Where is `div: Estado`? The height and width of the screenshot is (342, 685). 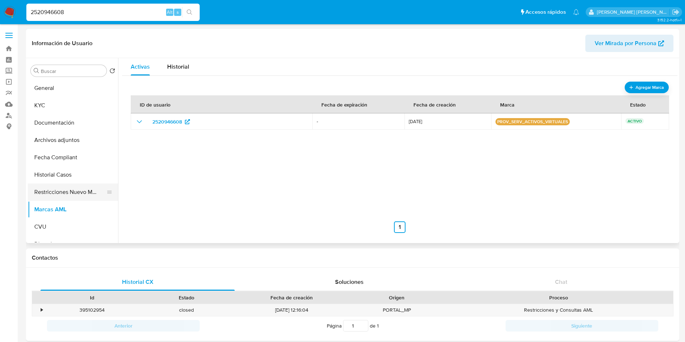 div: Estado is located at coordinates (187, 297).